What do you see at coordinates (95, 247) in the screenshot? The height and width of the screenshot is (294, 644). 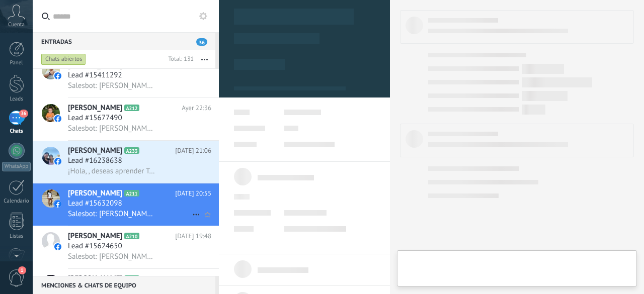 I see `span: Lead #15624650` at bounding box center [95, 247].